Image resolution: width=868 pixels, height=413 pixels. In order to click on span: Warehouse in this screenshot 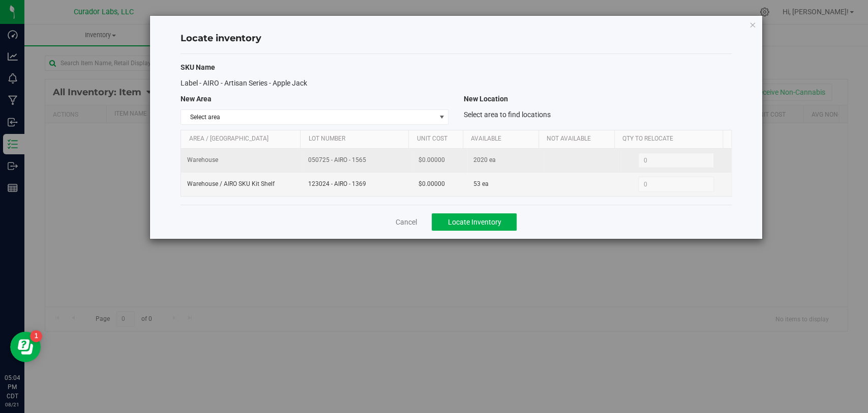, I will do `click(202, 160)`.